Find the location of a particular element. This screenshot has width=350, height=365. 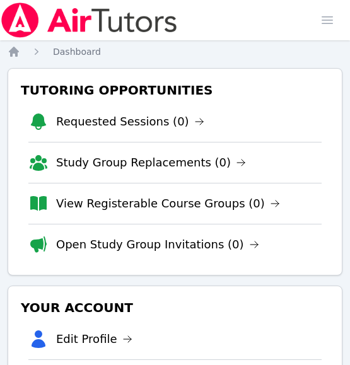

a: Requested Sessions (0) is located at coordinates (130, 122).